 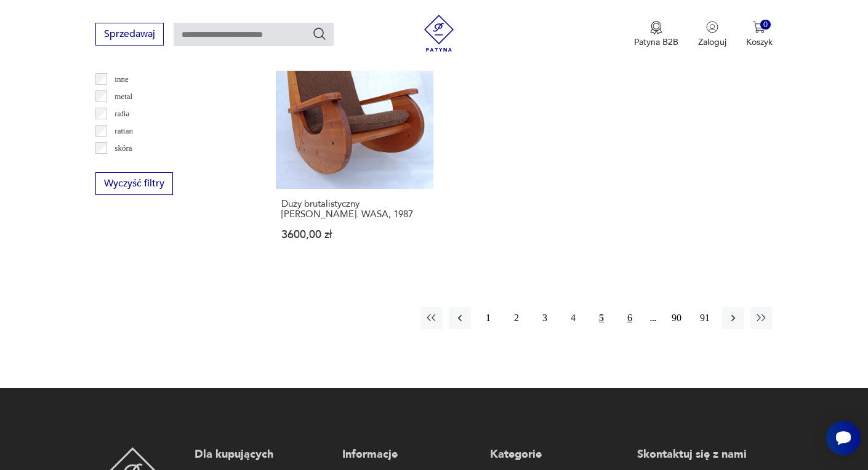 I want to click on p: tkanina, so click(x=126, y=165).